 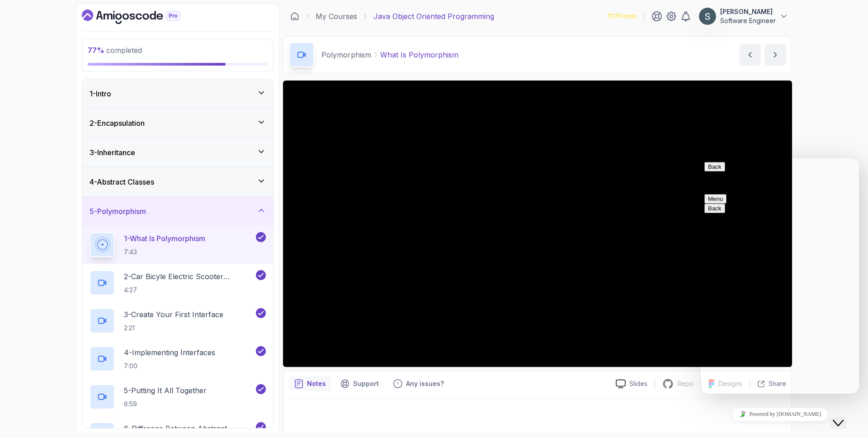 What do you see at coordinates (632, 384) in the screenshot?
I see `a: Slides` at bounding box center [632, 384].